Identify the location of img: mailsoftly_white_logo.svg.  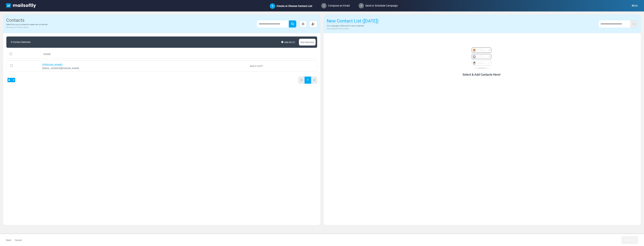
(21, 6).